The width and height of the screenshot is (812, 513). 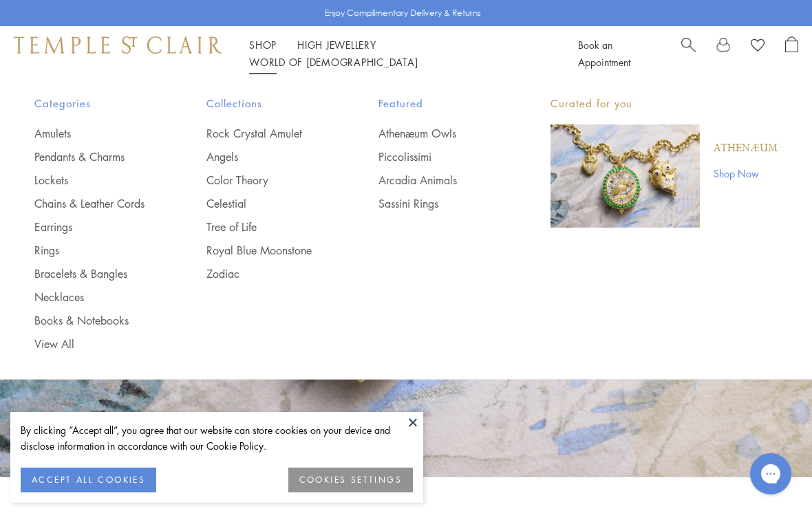 What do you see at coordinates (758, 47) in the screenshot?
I see `a: View Wishlist` at bounding box center [758, 47].